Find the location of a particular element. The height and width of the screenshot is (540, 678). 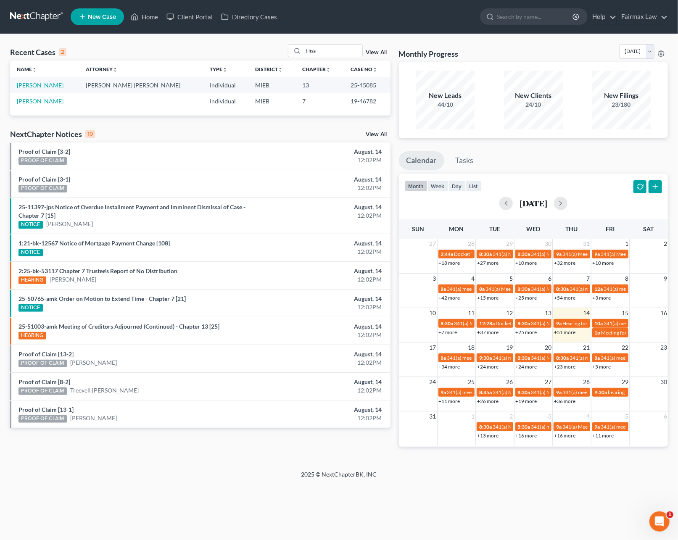

div: 24/10 is located at coordinates (533, 105).